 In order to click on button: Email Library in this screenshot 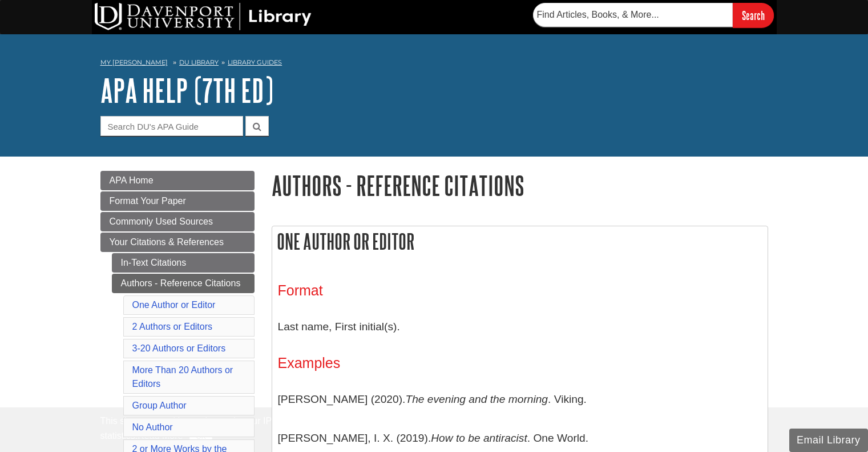, I will do `click(829, 440)`.